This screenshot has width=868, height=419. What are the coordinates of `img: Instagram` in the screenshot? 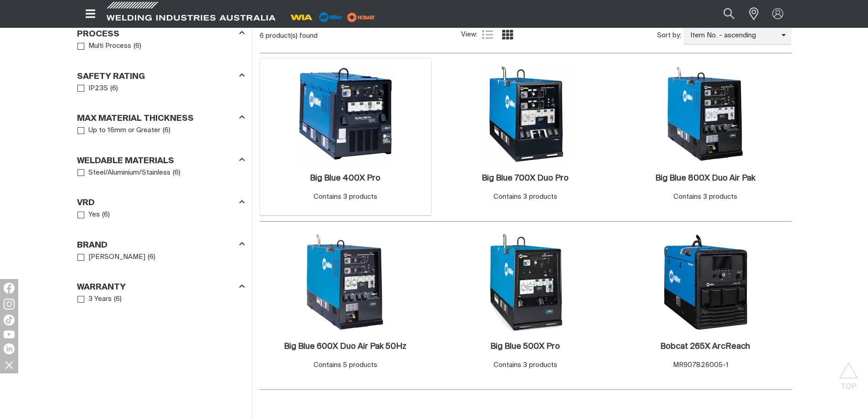 It's located at (9, 304).